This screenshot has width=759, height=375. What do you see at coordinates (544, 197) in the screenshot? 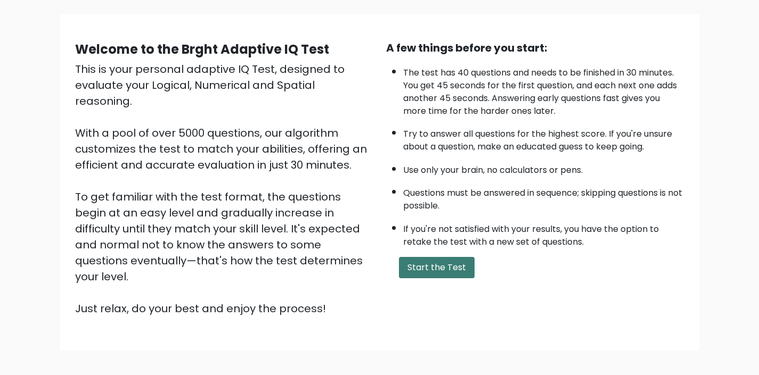
I see `li: Questions must be answered in sequence; skipping questions is not possible.` at bounding box center [544, 197].